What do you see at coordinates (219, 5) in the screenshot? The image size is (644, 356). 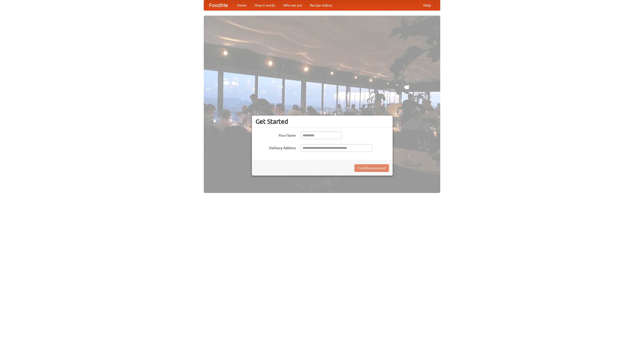 I see `a: FoodMe` at bounding box center [219, 5].